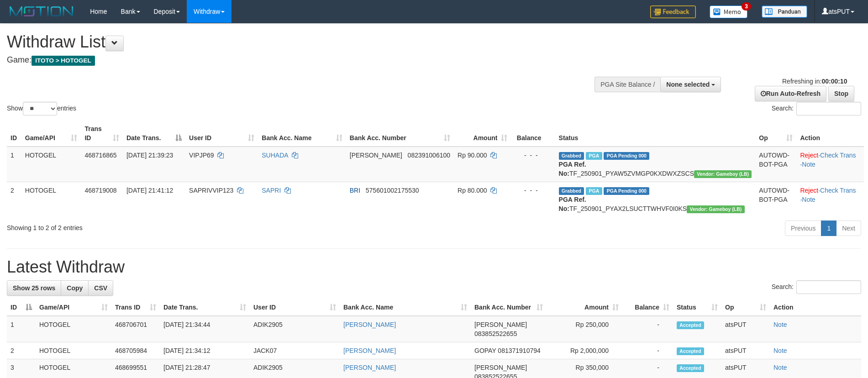 Image resolution: width=868 pixels, height=378 pixels. What do you see at coordinates (100, 288) in the screenshot?
I see `span: CSV` at bounding box center [100, 288].